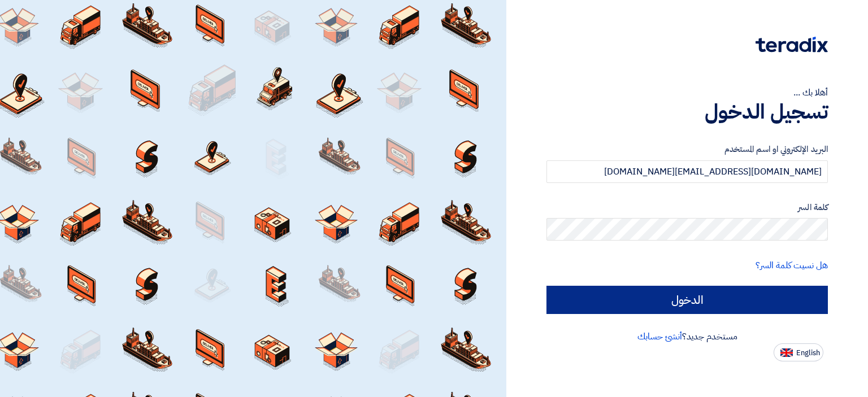  I want to click on div: مستخدم جديد؟, so click(687, 337).